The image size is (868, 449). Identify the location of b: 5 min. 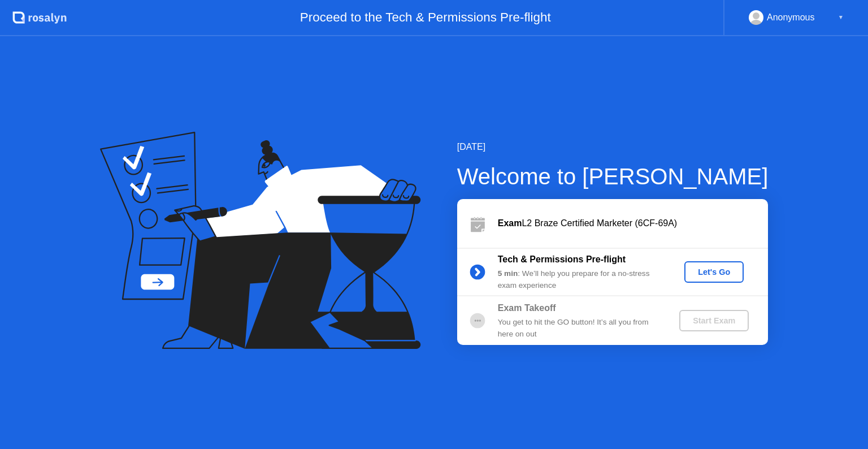
(508, 273).